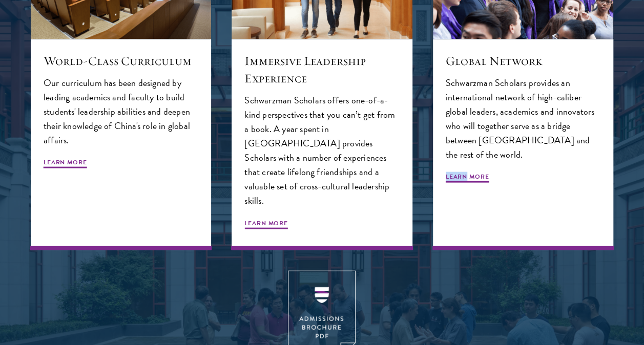 This screenshot has height=345, width=644. I want to click on h5: World-Class Curriculum, so click(121, 61).